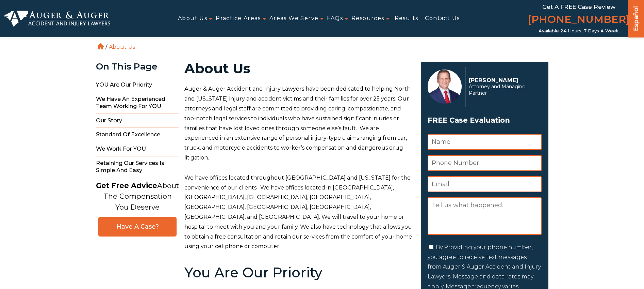 The width and height of the screenshot is (644, 289). What do you see at coordinates (485, 163) in the screenshot?
I see `input: Phone Number` at bounding box center [485, 163].